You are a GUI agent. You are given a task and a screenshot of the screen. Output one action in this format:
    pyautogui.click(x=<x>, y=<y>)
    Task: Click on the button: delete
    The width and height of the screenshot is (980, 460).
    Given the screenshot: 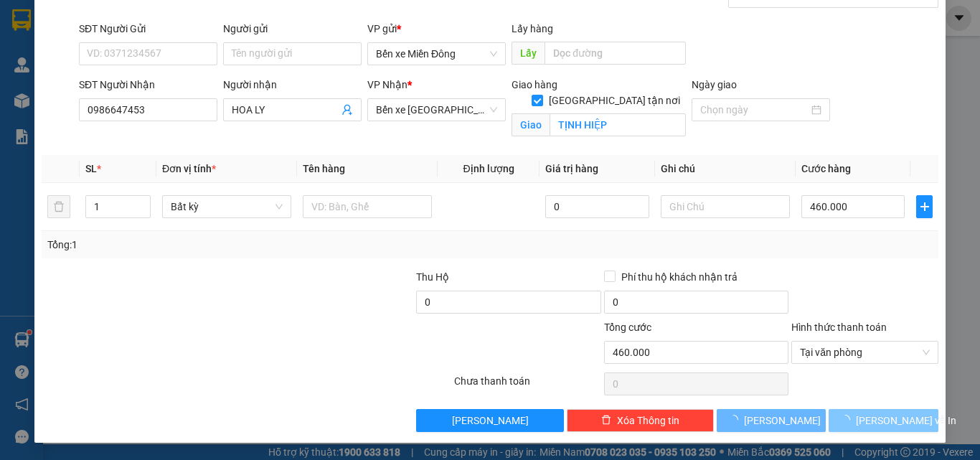 What is the action you would take?
    pyautogui.click(x=59, y=207)
    